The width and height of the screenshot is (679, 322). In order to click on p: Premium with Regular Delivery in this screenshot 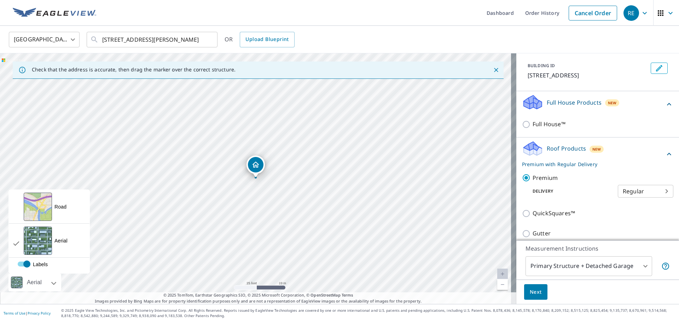, I will do `click(594, 164)`.